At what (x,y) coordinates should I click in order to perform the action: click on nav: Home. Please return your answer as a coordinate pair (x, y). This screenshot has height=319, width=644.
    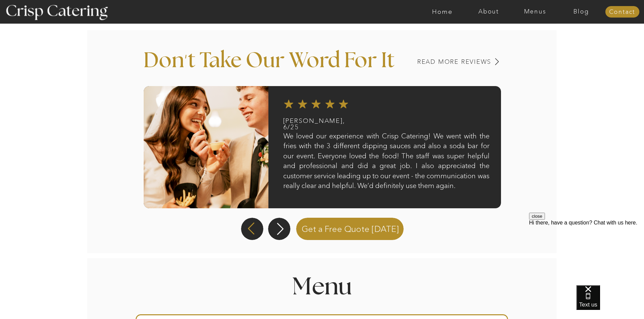
    Looking at the image, I should click on (442, 12).